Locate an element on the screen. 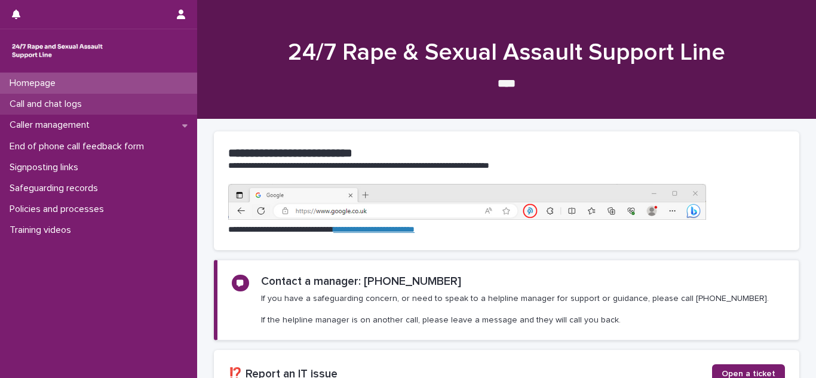 Image resolution: width=816 pixels, height=378 pixels. span: Open a ticket is located at coordinates (748, 374).